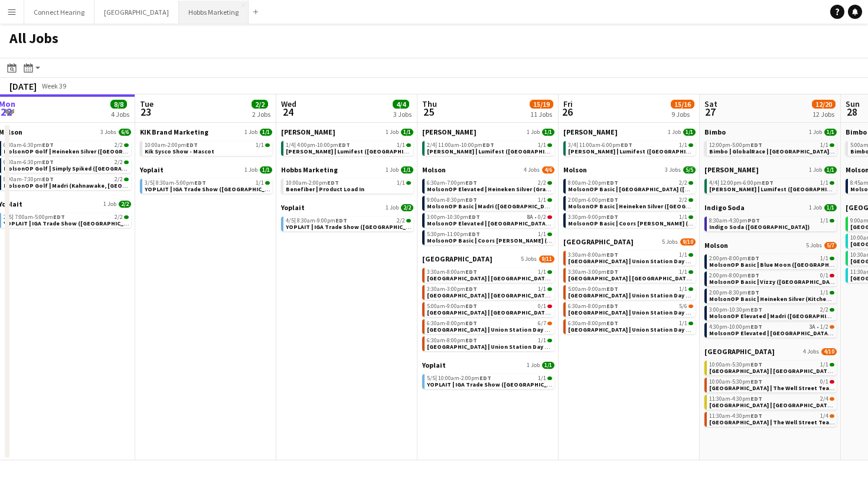 The image size is (868, 491). Describe the element at coordinates (453, 234) in the screenshot. I see `span: 5:30pm-11:00pm` at that location.